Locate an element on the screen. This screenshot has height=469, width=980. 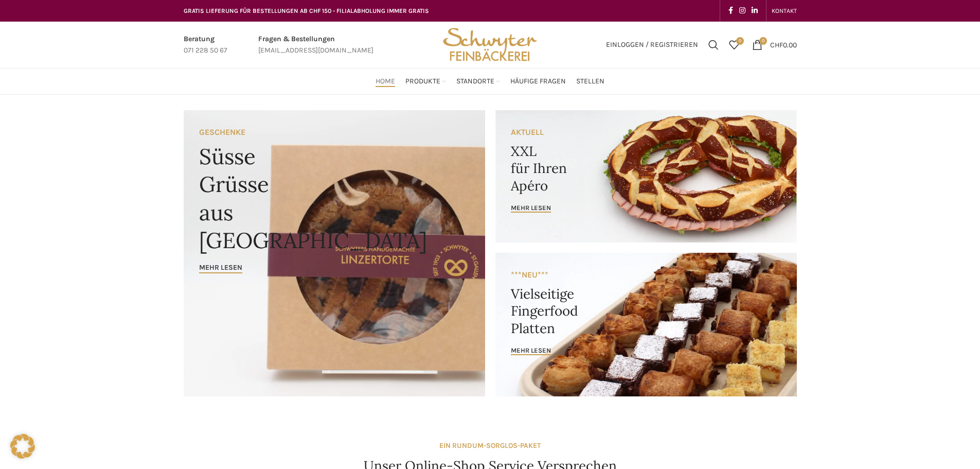
a: 0 CHF0.00 is located at coordinates (774, 44).